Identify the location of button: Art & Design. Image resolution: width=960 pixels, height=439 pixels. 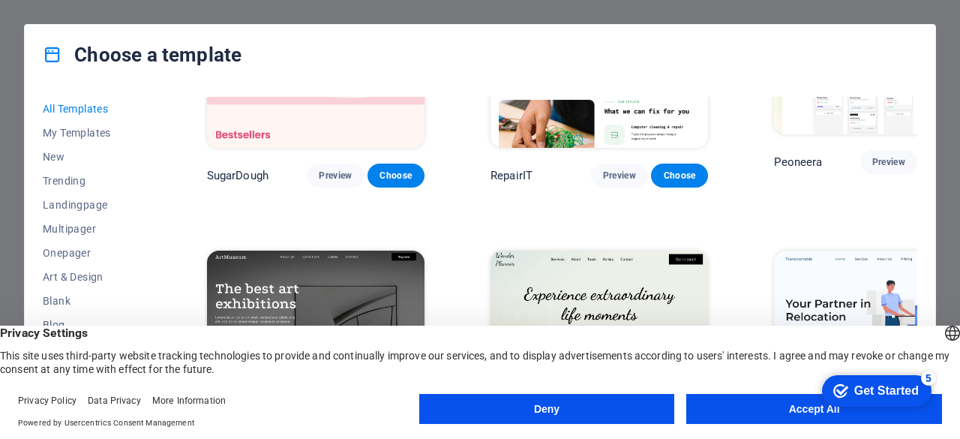
(91, 277).